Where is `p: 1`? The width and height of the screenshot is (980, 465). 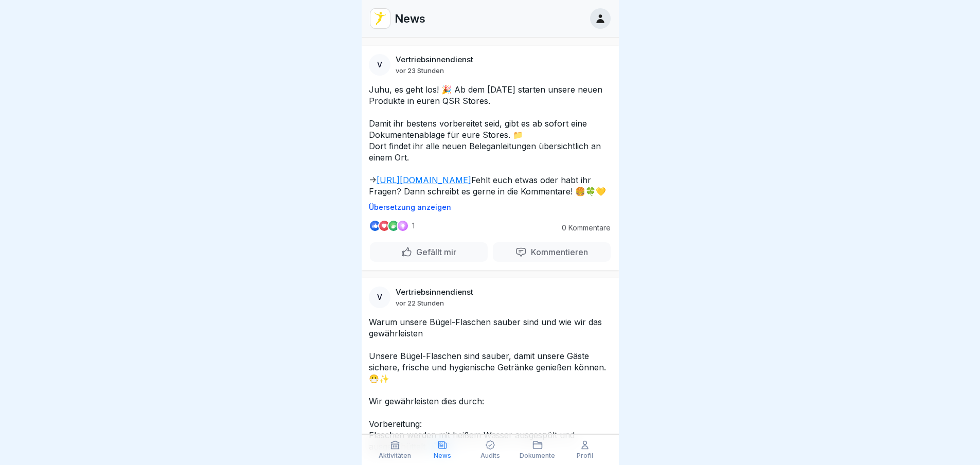 p: 1 is located at coordinates (413, 226).